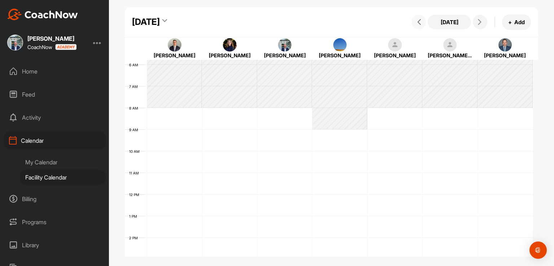 The image size is (554, 266). Describe the element at coordinates (135, 108) in the screenshot. I see `div: 8 AM` at that location.